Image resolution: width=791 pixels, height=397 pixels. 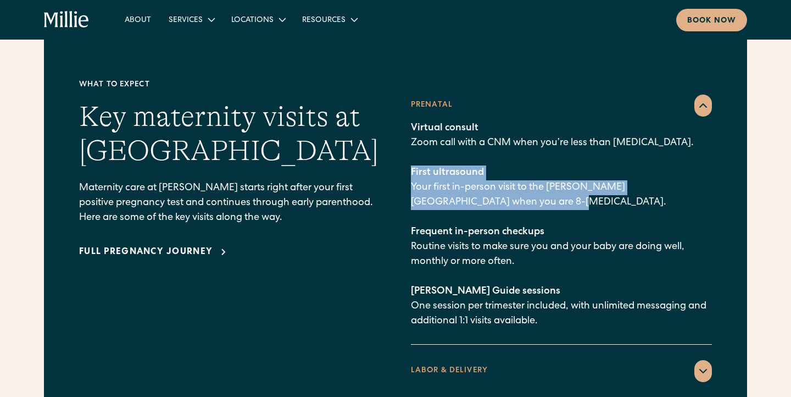 What do you see at coordinates (66, 20) in the screenshot?
I see `a: home` at bounding box center [66, 20].